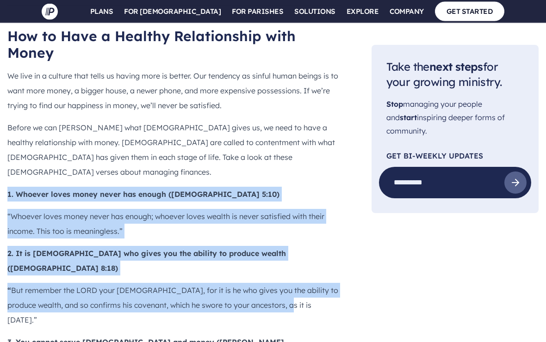  Describe the element at coordinates (408, 117) in the screenshot. I see `span: start` at that location.